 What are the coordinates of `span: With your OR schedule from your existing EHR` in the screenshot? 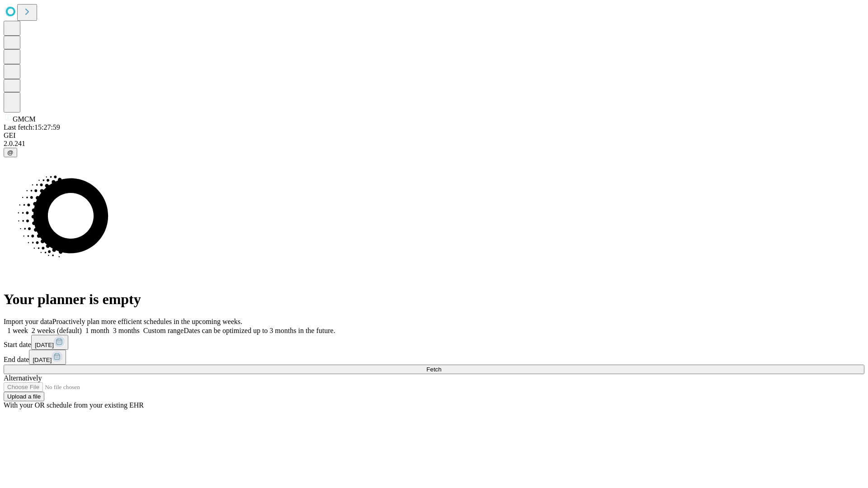 It's located at (74, 405).